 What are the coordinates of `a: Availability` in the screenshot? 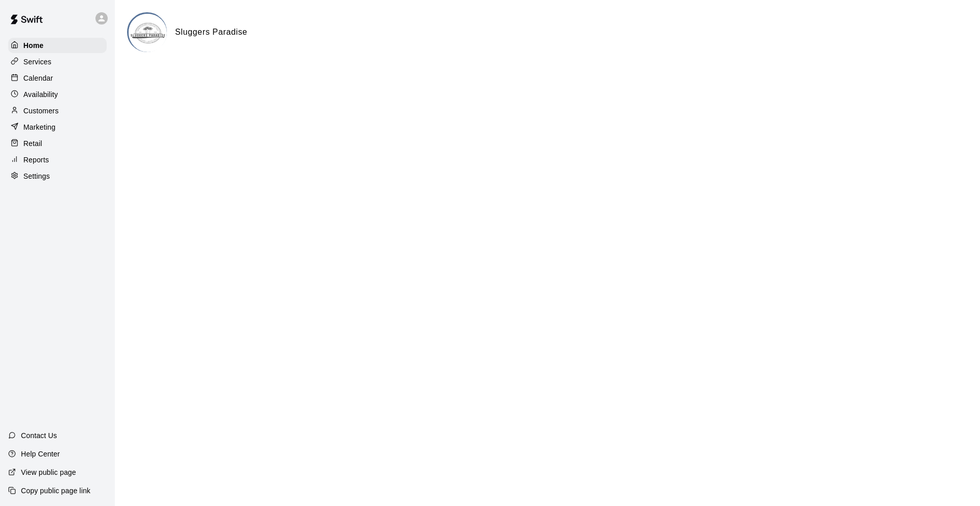 It's located at (57, 94).